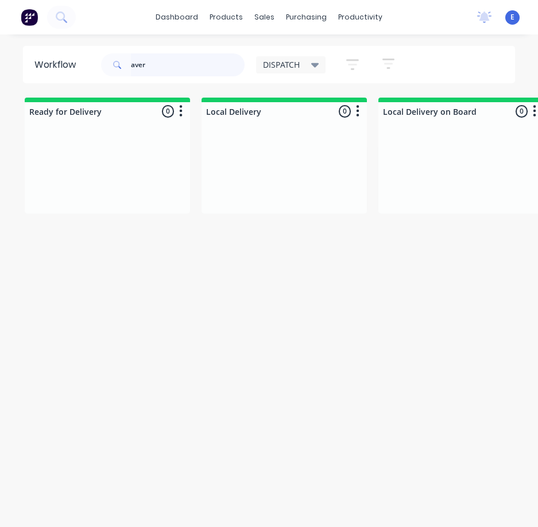  I want to click on span: E, so click(512, 17).